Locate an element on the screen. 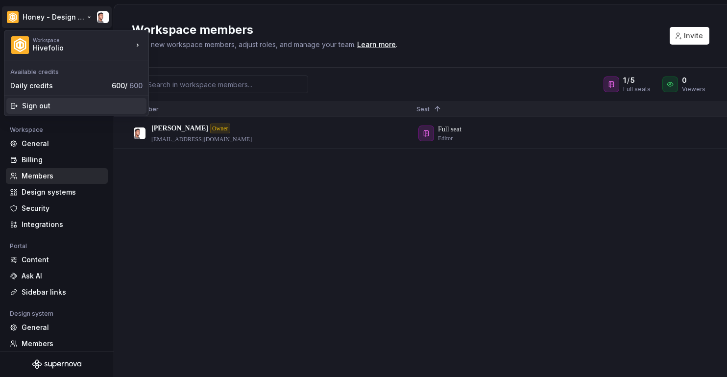 The height and width of the screenshot is (377, 727). div: Daily credits is located at coordinates (59, 86).